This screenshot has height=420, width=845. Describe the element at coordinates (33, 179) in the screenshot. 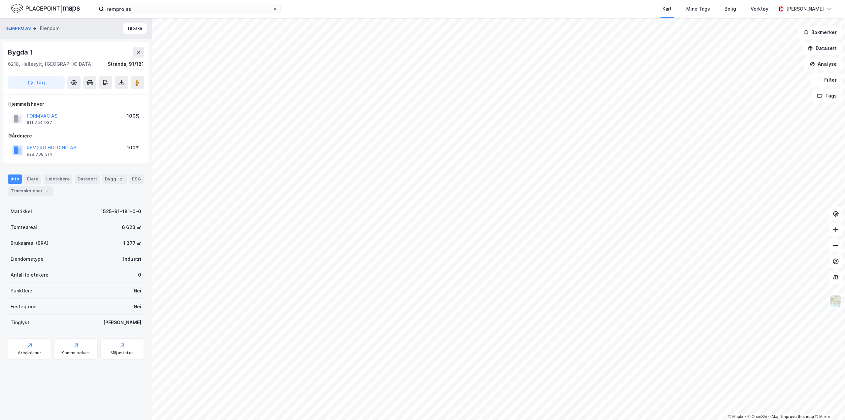

I see `div: Eiere` at that location.